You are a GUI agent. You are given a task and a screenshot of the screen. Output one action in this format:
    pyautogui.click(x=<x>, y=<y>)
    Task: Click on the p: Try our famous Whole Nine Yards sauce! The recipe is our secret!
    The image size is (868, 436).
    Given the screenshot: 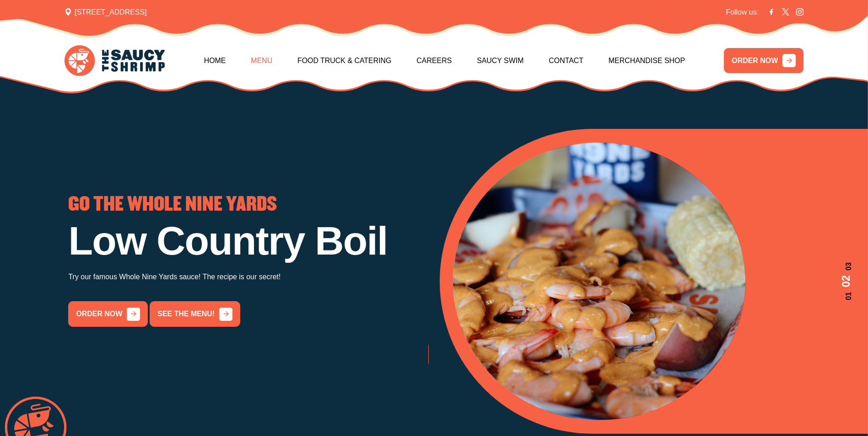 What is the action you would take?
    pyautogui.click(x=248, y=277)
    